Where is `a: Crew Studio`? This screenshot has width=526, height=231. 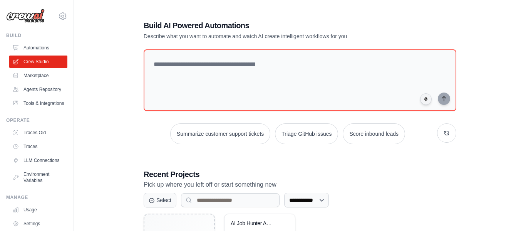
a: Crew Studio is located at coordinates (38, 62).